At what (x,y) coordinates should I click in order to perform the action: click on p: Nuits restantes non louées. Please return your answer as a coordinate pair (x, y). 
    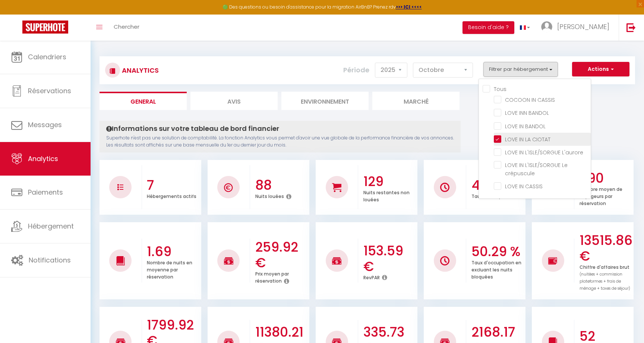
    Looking at the image, I should click on (386, 196).